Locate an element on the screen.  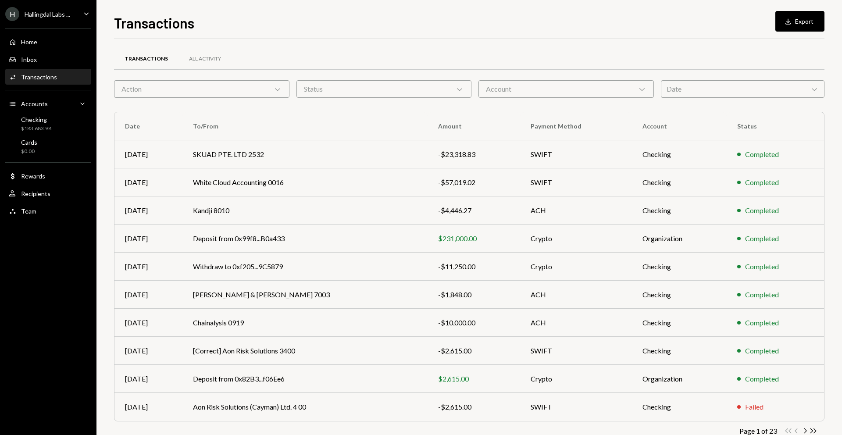
td: Deposit from 0x82B3...f06Ee6 is located at coordinates (305, 379).